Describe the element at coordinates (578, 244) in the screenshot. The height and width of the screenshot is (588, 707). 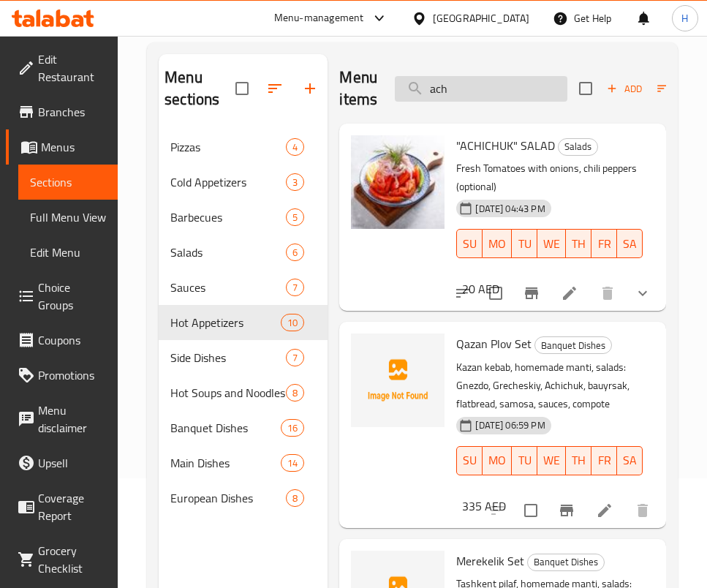
I see `button: TH` at that location.